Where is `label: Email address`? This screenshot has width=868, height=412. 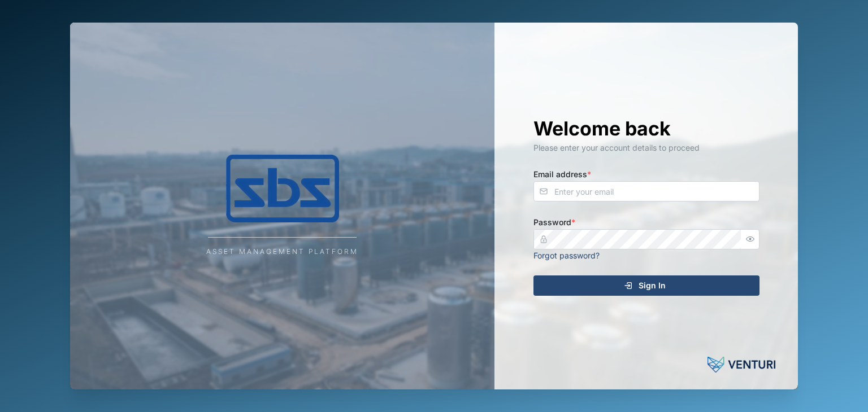 label: Email address is located at coordinates (562, 175).